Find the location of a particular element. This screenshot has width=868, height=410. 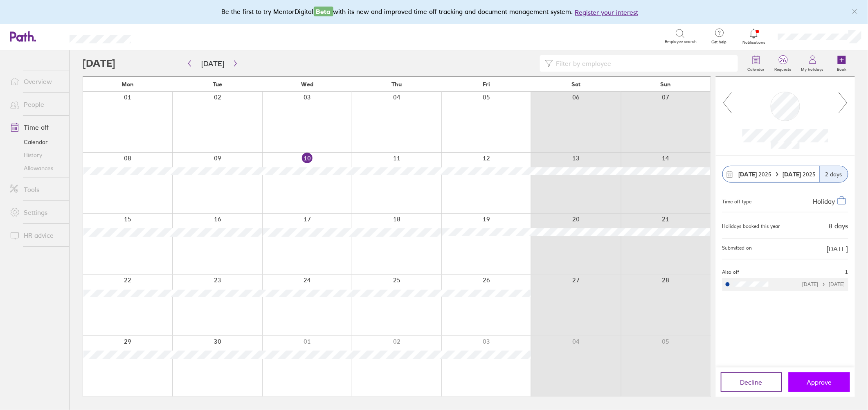

span: Tue is located at coordinates (217, 84).